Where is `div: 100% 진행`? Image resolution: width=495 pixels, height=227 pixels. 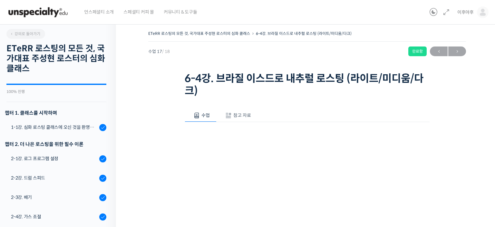
div: 100% 진행 is located at coordinates (56, 92).